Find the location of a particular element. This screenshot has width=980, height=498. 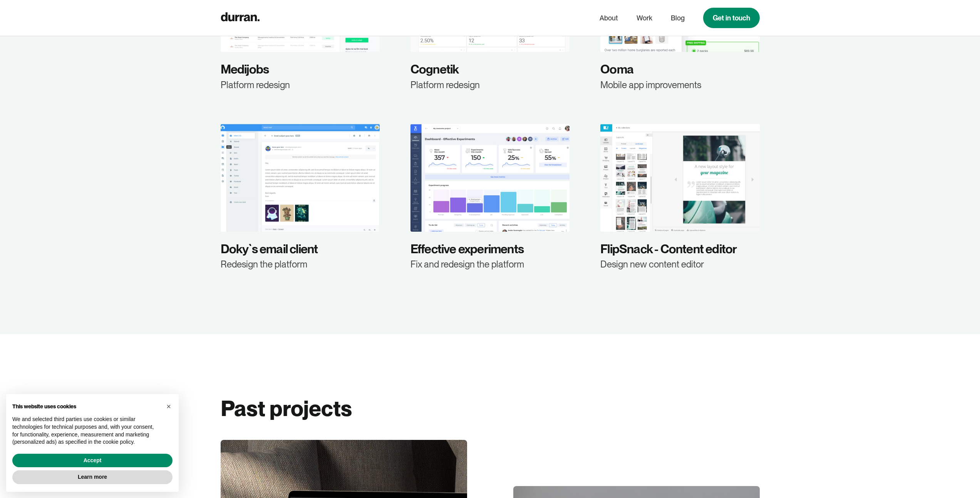

p: Redesign the platform is located at coordinates (300, 264).